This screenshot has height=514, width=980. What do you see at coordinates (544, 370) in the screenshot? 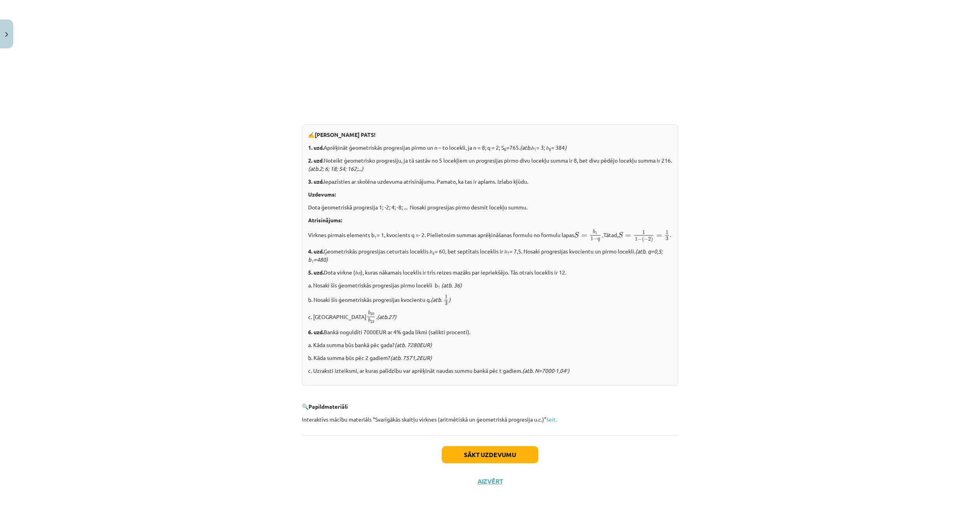
I see `i: (atb. N=7000∙1,04` at bounding box center [544, 370].